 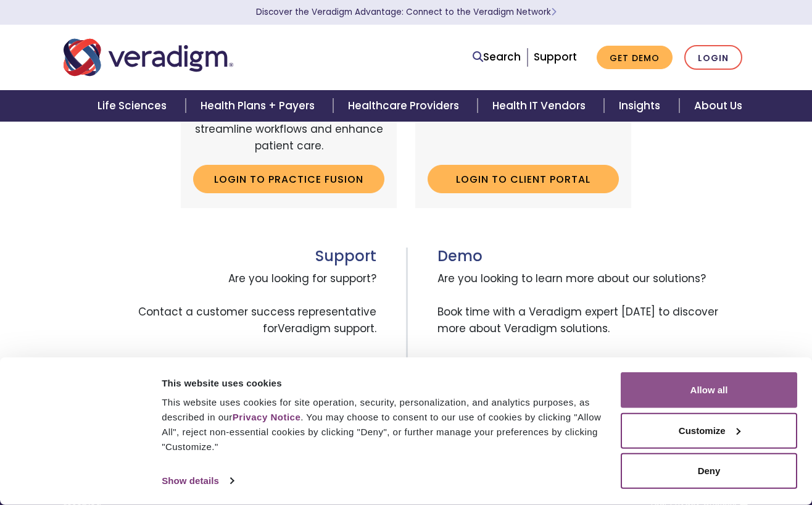 I want to click on h3: Support, so click(x=220, y=256).